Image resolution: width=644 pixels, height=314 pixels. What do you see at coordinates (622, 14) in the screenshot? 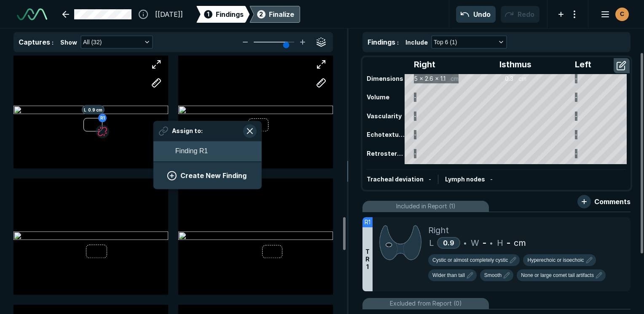
I see `span: C` at bounding box center [622, 14].